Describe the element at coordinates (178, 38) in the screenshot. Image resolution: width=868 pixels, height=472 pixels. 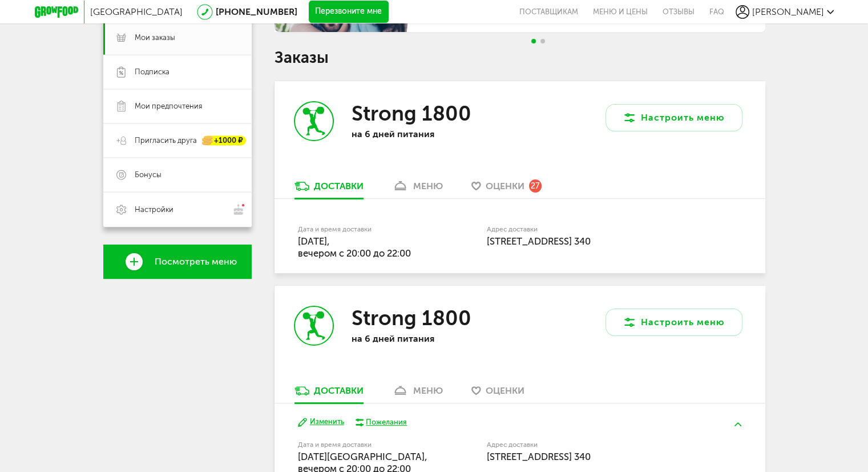
I see `a: Мои заказы` at that location.